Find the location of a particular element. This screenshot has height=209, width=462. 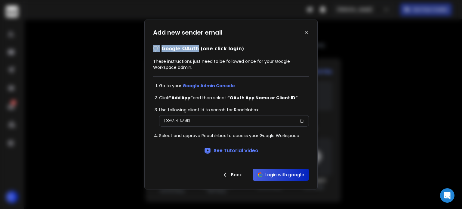

div: Open Intercom Messenger is located at coordinates (447, 195).